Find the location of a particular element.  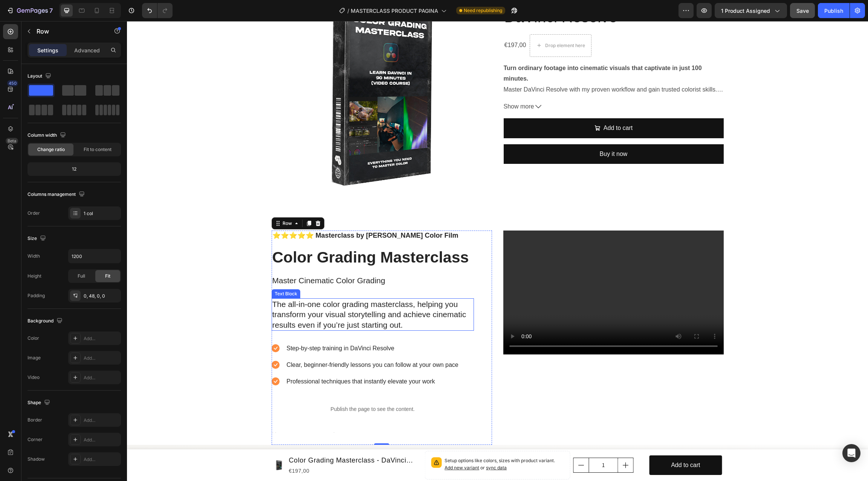

span: 1 product assigned is located at coordinates (746, 11).